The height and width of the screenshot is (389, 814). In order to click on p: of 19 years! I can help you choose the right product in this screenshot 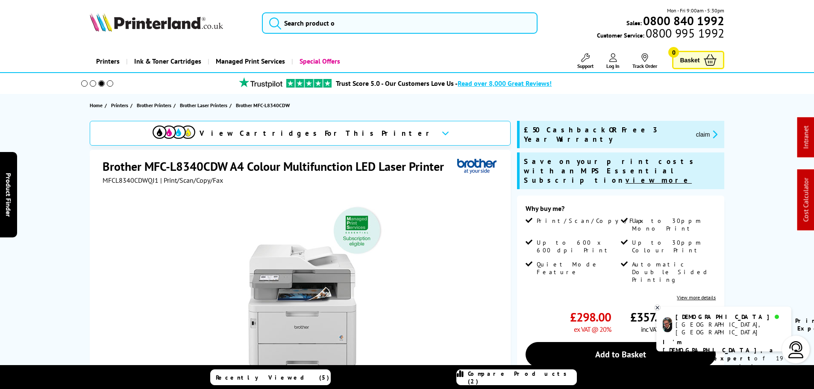, I will do `click(724, 363)`.